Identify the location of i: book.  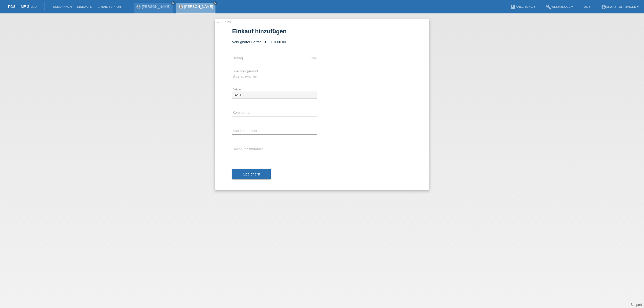
(513, 7).